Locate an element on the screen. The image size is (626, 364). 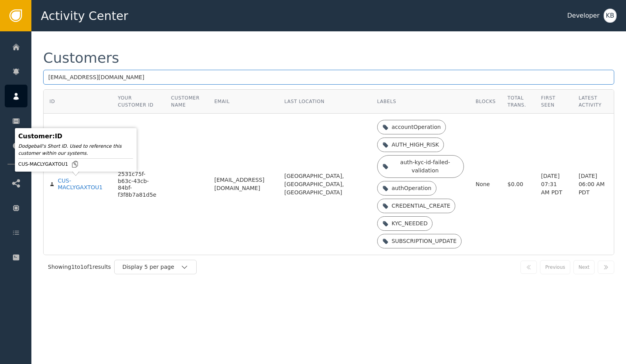
div: KYC_NEEDED is located at coordinates (410, 223).